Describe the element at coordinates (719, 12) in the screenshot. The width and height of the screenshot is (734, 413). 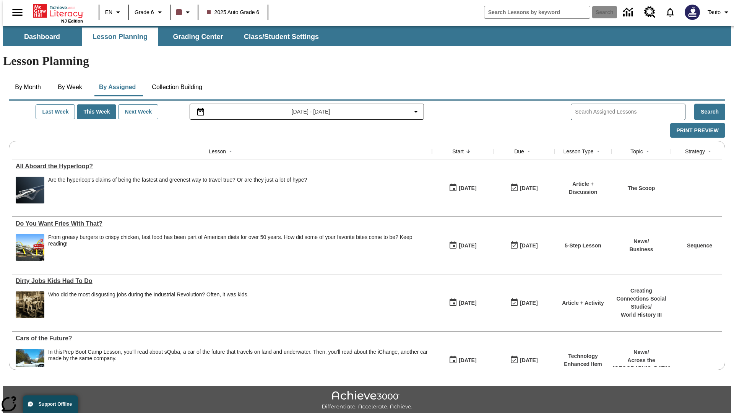
I see `button: Profile/Settings` at that location.